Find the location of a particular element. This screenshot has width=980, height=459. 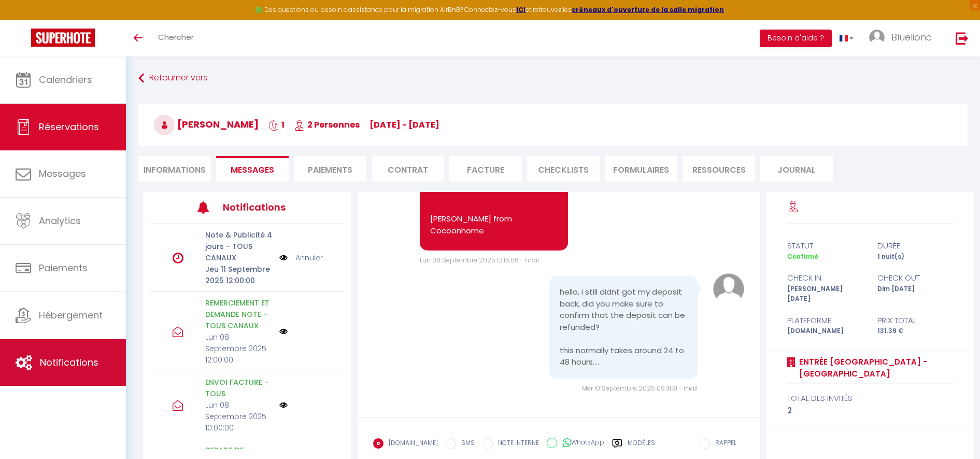

pre: hello, i still didnt got my deposit back, did you make sure to confirm that the deposit can be re... is located at coordinates (624, 327).